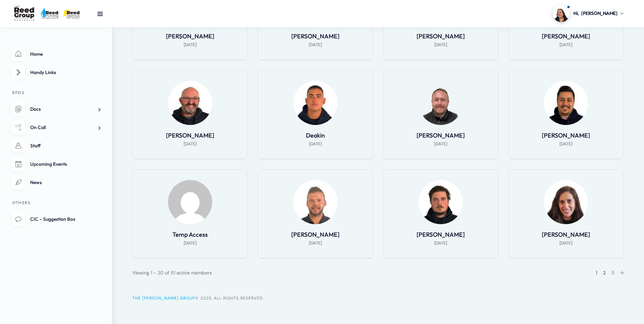  I want to click on span: 1, so click(596, 272).